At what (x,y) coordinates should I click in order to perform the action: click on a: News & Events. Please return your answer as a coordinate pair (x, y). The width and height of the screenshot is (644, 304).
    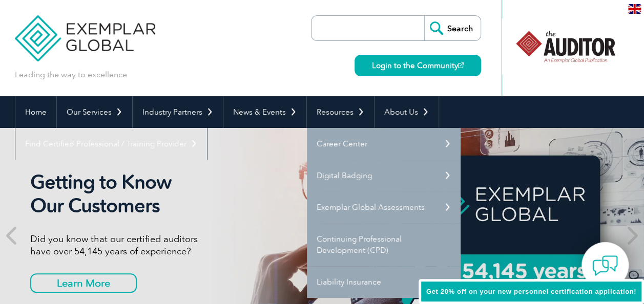
    Looking at the image, I should click on (265, 113).